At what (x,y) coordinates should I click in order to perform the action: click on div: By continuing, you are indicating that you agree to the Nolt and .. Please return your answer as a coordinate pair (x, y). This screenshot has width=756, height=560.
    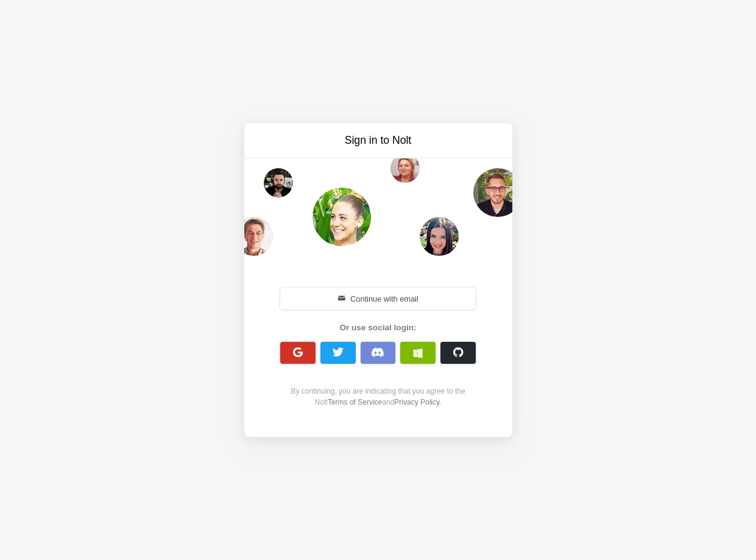
    Looking at the image, I should click on (378, 397).